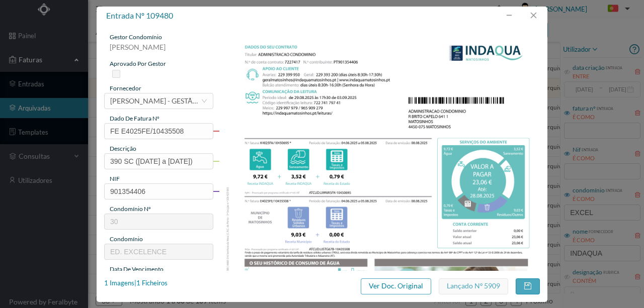 This screenshot has height=308, width=644. Describe the element at coordinates (136, 37) in the screenshot. I see `span: gestor condomínio` at that location.